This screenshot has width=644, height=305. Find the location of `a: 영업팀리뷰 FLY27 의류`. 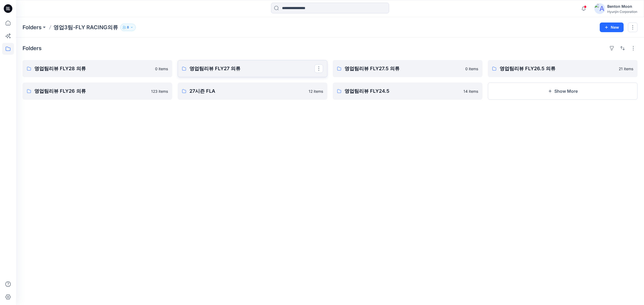

a: 영업팀리뷰 FLY27 의류 is located at coordinates (253, 69).